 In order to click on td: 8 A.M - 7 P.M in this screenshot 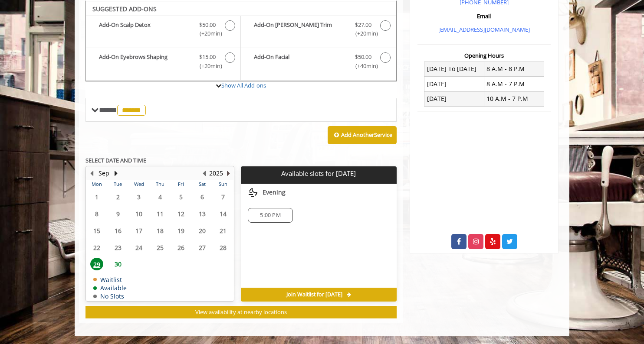, I will do `click(514, 84)`.